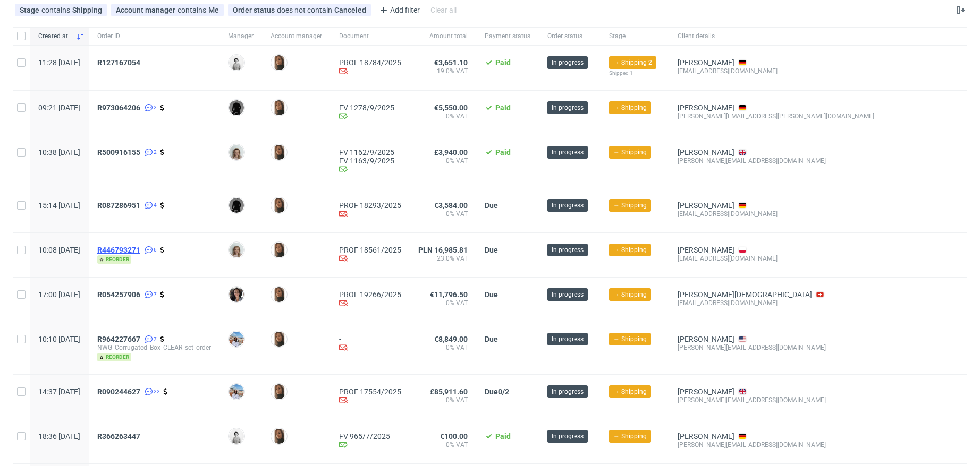 The width and height of the screenshot is (980, 467). What do you see at coordinates (632, 63) in the screenshot?
I see `span: → Shipping 2` at bounding box center [632, 63].